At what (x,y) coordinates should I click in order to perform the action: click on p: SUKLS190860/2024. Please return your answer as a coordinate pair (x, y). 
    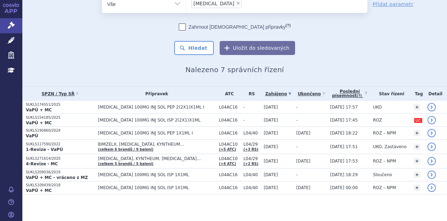
    Looking at the image, I should click on (60, 130).